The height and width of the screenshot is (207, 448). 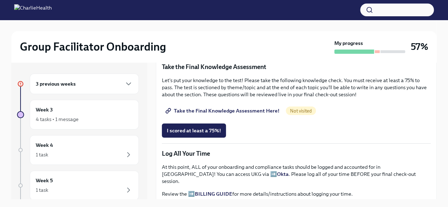 I want to click on h2: Group Facilitator Onboarding, so click(x=93, y=47).